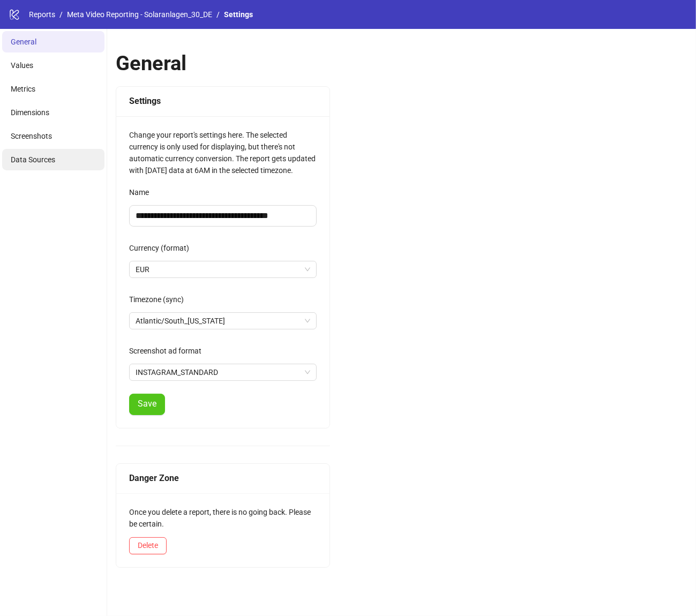 The image size is (696, 616). Describe the element at coordinates (223, 152) in the screenshot. I see `div: Change your report's settings here. The selected currency is only used for displaying, but there'...` at that location.